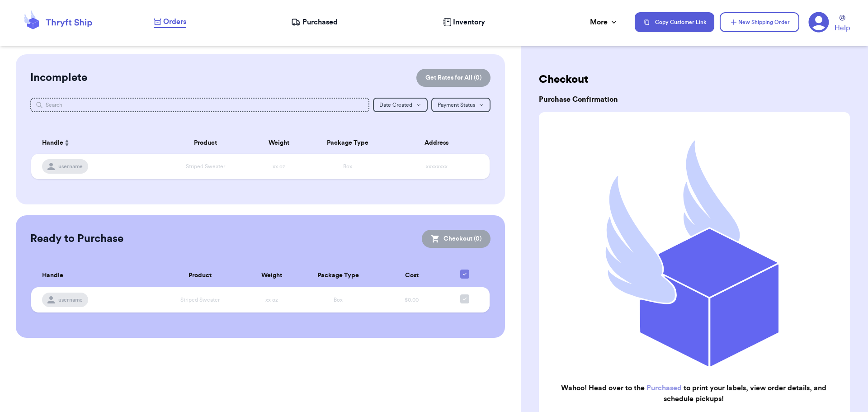  Describe the element at coordinates (464, 22) in the screenshot. I see `a: Inventory` at that location.